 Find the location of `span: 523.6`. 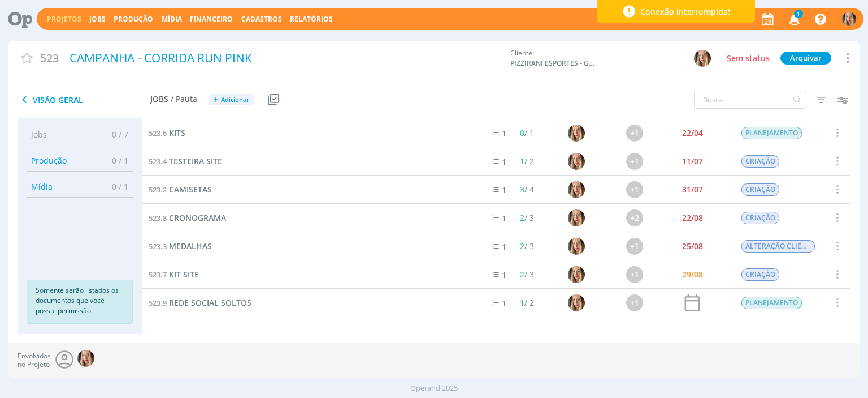

span: 523.6 is located at coordinates (158, 133).